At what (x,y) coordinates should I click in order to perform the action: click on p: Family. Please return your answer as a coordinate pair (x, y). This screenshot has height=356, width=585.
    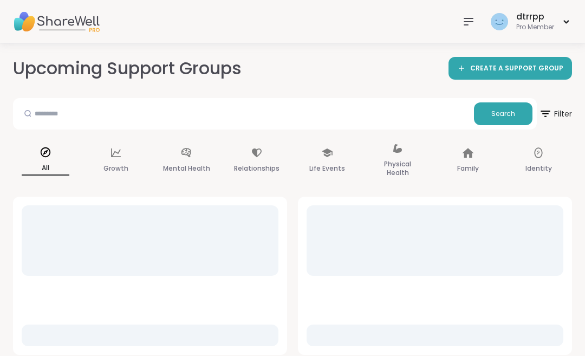
    Looking at the image, I should click on (468, 168).